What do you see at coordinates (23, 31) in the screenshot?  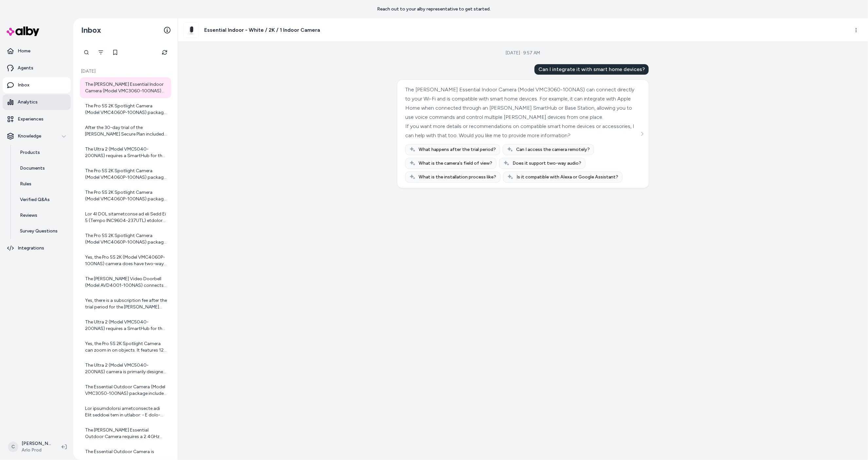 I see `img: alby Logo` at bounding box center [23, 31].